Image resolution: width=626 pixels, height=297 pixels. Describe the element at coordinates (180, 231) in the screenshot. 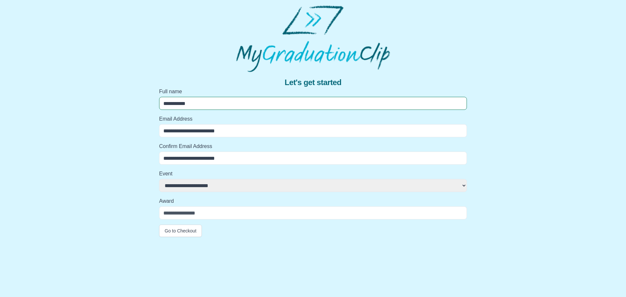

I see `button: Go to Checkout` at that location.